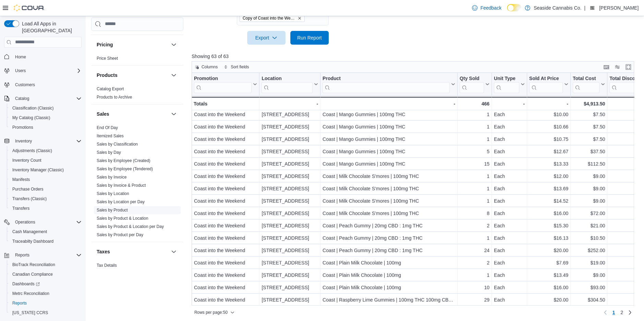 This screenshot has width=644, height=321. What do you see at coordinates (210, 67) in the screenshot?
I see `span: Columns` at bounding box center [210, 67].